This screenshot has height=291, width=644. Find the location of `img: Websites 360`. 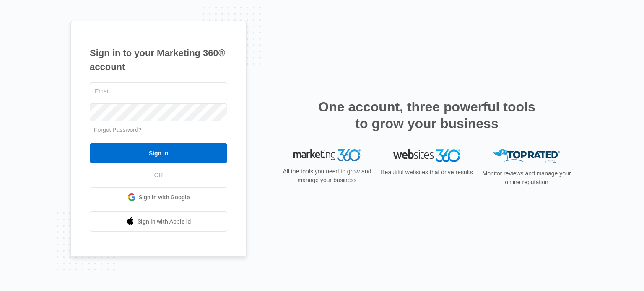

img: Websites 360 is located at coordinates (427, 156).